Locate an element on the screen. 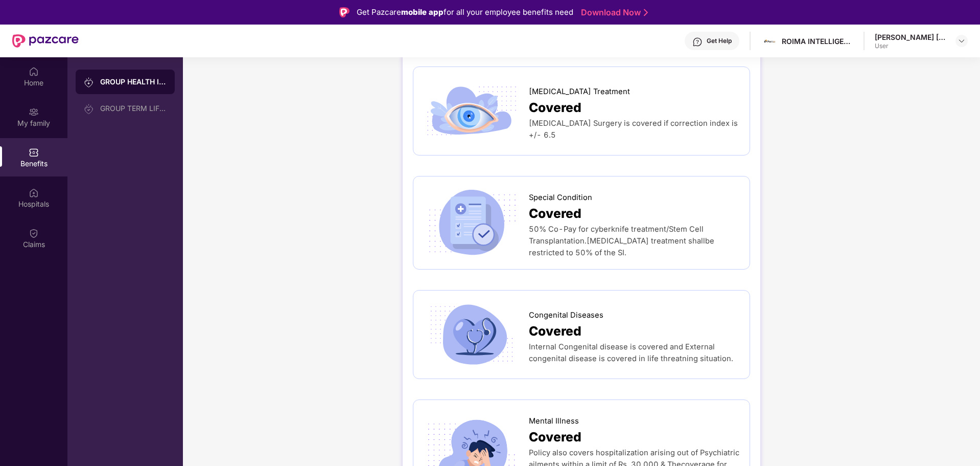 This screenshot has width=980, height=466. div: Get Pazcare for all your employee benefits need is located at coordinates (465, 12).